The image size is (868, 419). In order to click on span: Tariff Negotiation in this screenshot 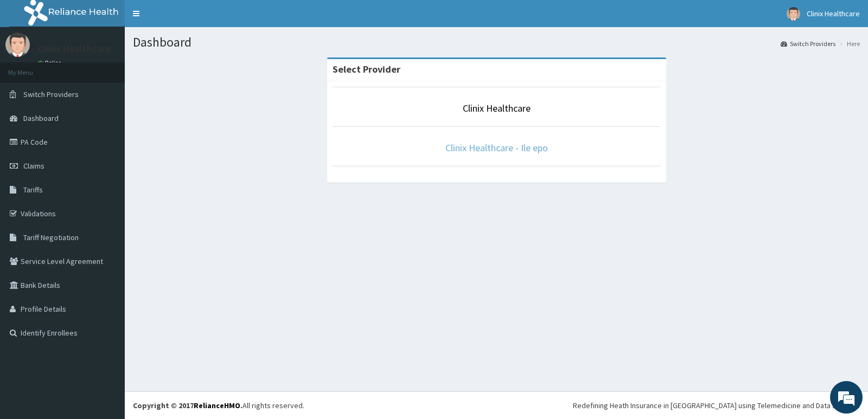, I will do `click(51, 238)`.